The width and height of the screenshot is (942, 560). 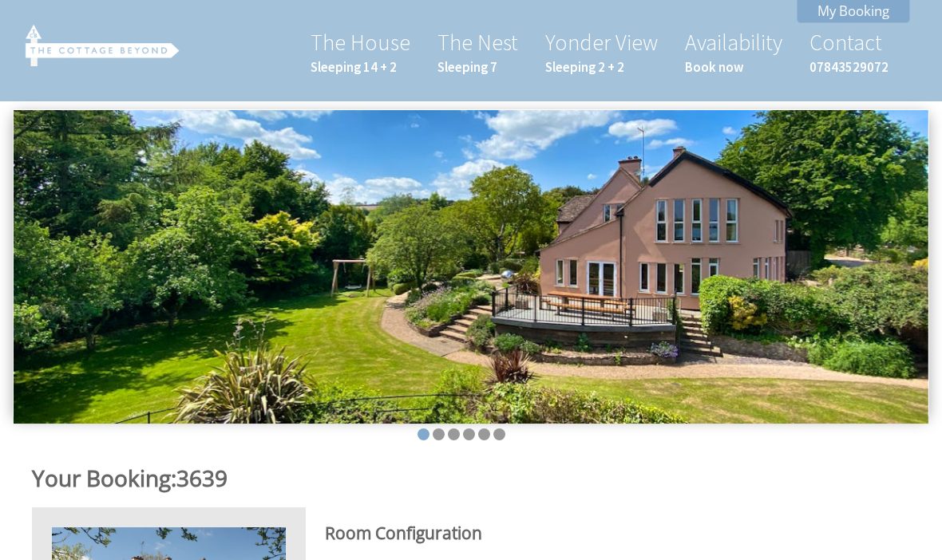 I want to click on a: The NestSleeping 7, so click(x=477, y=52).